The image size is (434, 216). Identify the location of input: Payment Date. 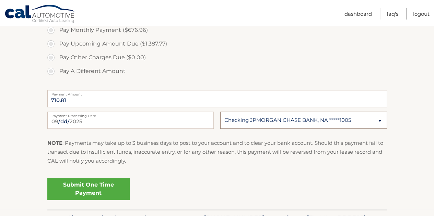
(130, 120).